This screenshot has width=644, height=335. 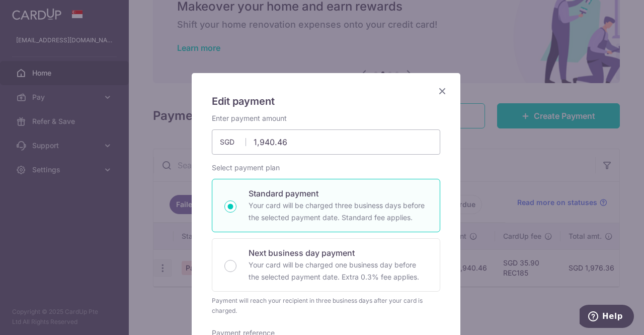 What do you see at coordinates (339, 193) in the screenshot?
I see `p: Standard payment` at bounding box center [339, 193].